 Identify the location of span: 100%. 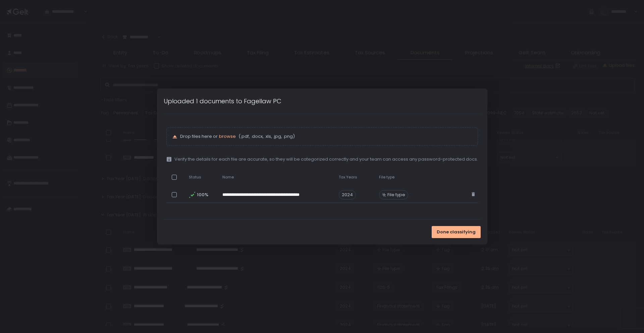
(203, 195).